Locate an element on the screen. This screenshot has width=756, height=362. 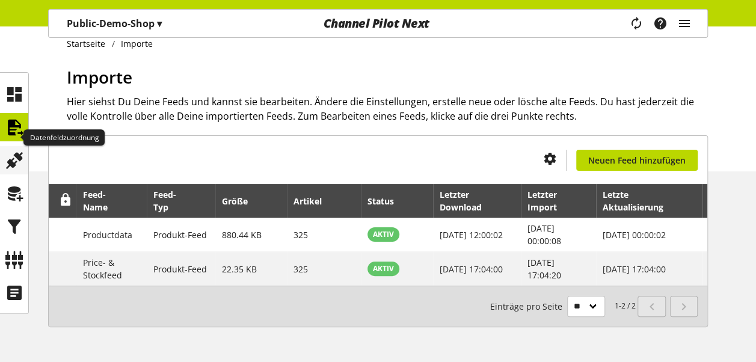
span: Entsperren, um Zeilen neu anzuordnen is located at coordinates (66, 200).